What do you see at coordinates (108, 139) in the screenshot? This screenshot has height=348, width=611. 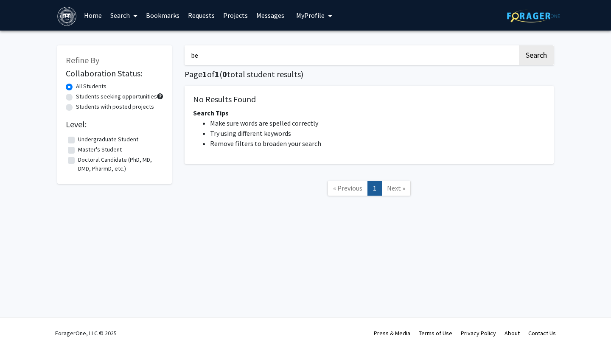 I see `label: Undergraduate Student` at bounding box center [108, 139].